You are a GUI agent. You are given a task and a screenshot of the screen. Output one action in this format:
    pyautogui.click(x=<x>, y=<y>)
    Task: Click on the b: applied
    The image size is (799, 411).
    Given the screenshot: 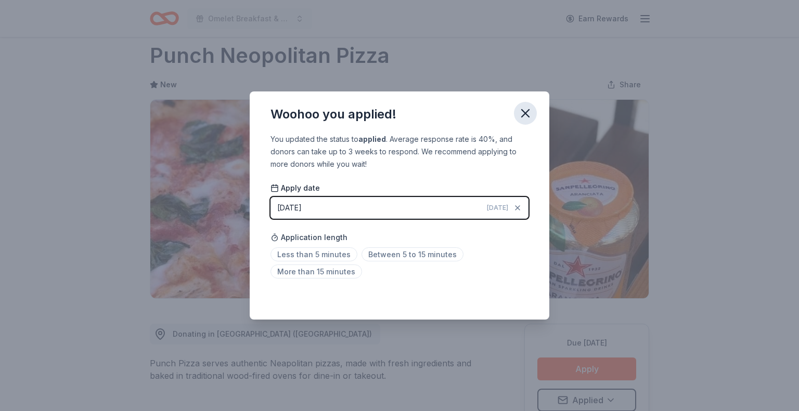 What is the action you would take?
    pyautogui.click(x=372, y=139)
    